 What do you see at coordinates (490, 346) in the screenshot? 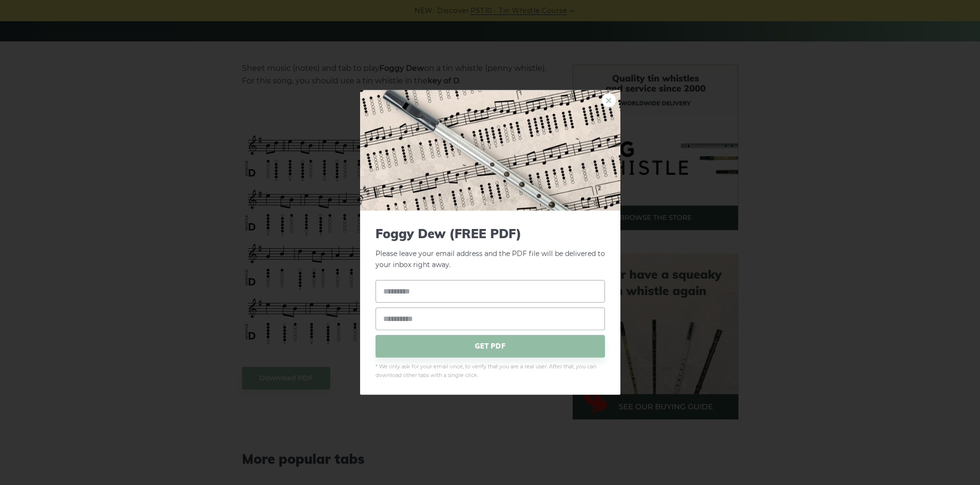
I see `span: GET PDF` at bounding box center [490, 346].